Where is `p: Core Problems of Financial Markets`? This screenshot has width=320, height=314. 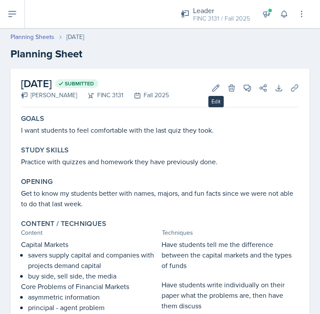
p: Core Problems of Financial Markets is located at coordinates (89, 286).